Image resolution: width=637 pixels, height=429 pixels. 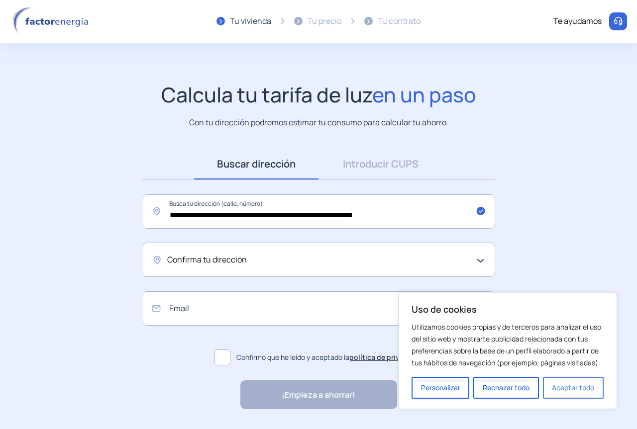 What do you see at coordinates (324, 21) in the screenshot?
I see `div: Tu precio` at bounding box center [324, 21].